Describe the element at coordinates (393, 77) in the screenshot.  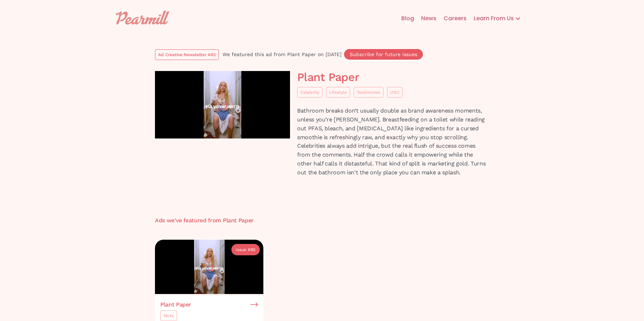
I see `h1: Plant Paper` at that location.